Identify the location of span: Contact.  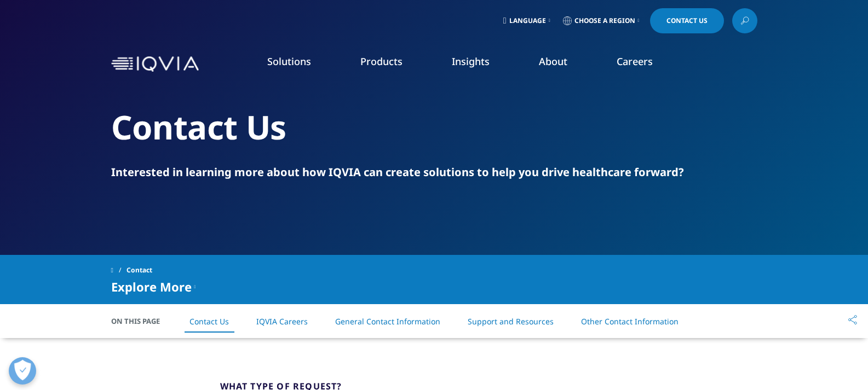
(139, 270).